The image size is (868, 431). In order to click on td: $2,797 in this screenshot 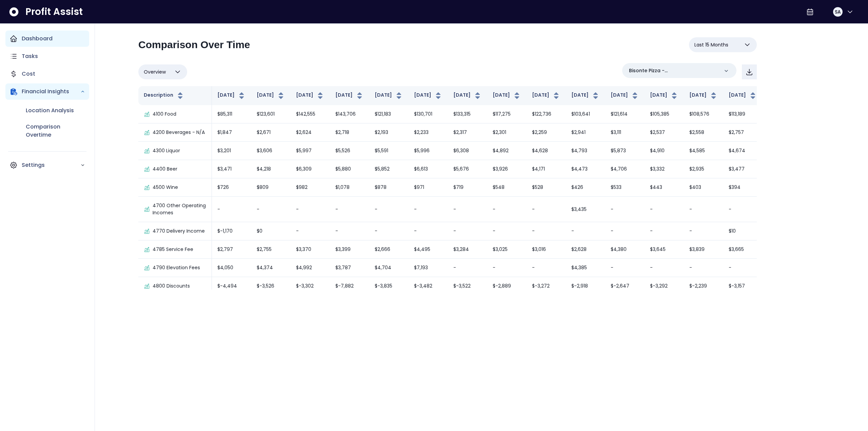, I will do `click(232, 250)`.